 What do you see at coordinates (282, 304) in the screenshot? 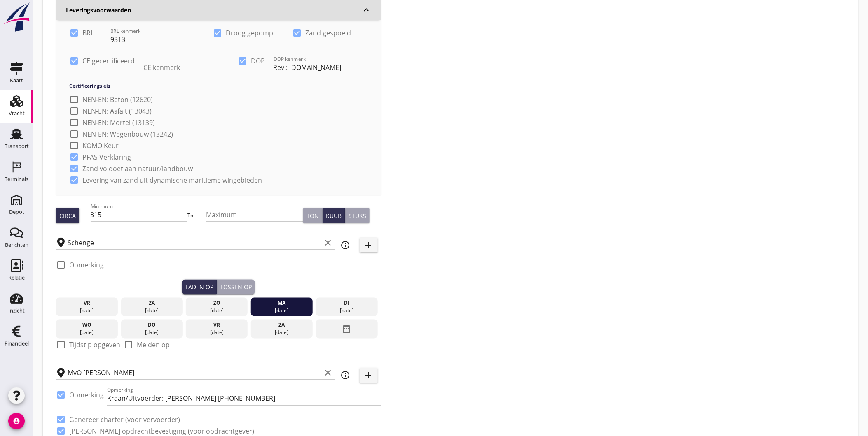
I see `div: ma` at bounding box center [282, 304].